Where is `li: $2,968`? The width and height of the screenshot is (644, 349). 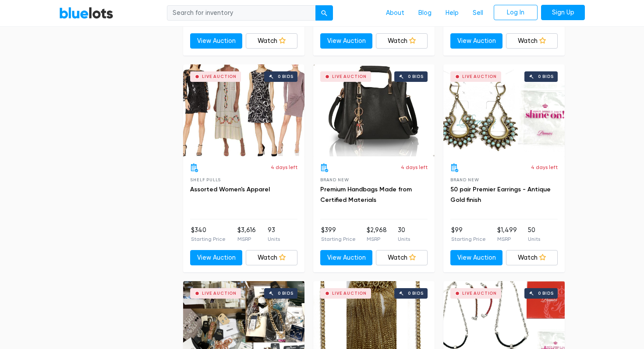
li: $2,968 is located at coordinates (377, 234).